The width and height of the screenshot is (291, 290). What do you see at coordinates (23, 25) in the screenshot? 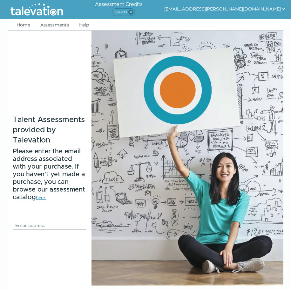
I see `a: Home` at bounding box center [23, 25].